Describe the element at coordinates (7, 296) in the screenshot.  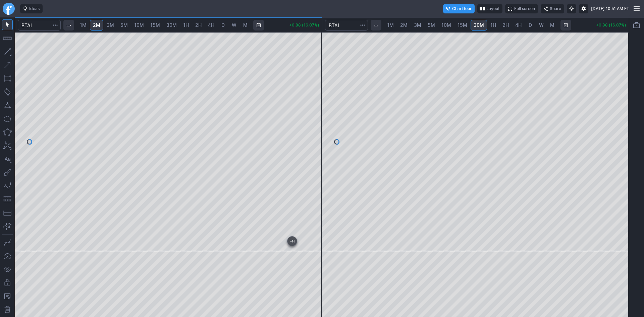
I see `button: Add note` at that location.